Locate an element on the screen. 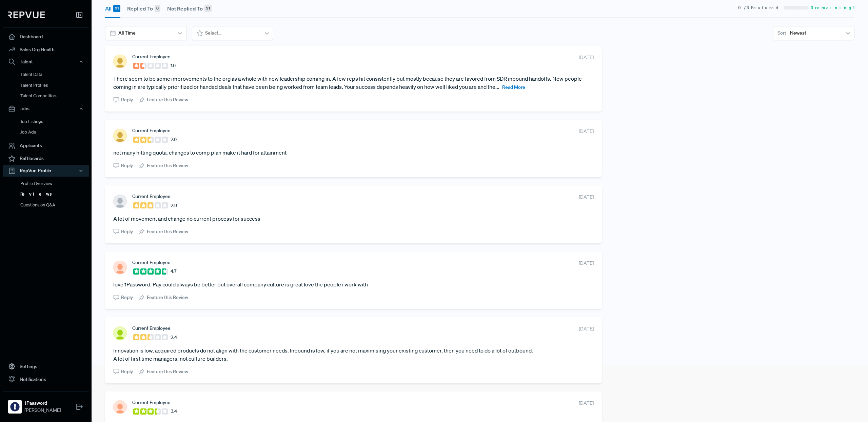  a: Battlecards is located at coordinates (46, 159).